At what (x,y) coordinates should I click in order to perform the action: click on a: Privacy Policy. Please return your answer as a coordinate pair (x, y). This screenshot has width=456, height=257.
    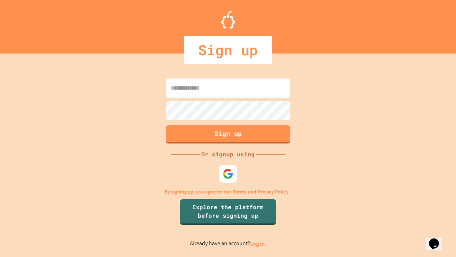
    Looking at the image, I should click on (273, 191).